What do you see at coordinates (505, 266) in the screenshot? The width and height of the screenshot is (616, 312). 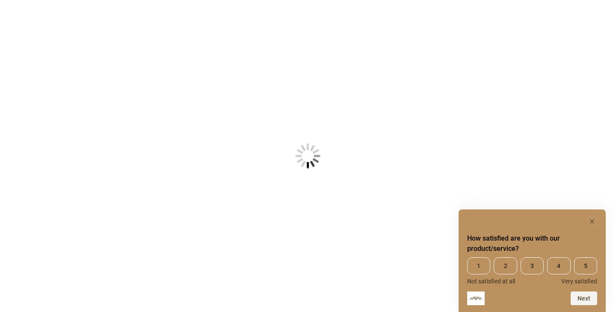 I see `span: 2` at bounding box center [505, 266].